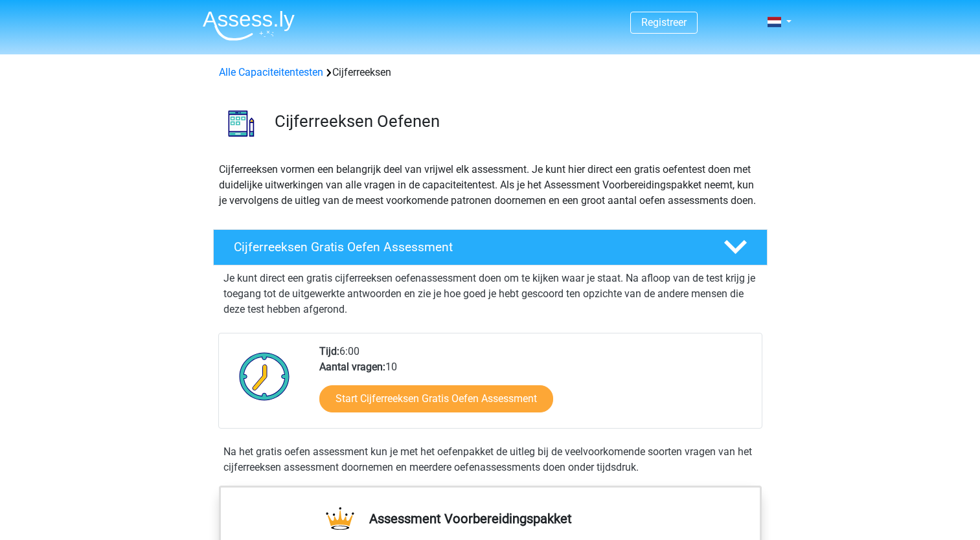 This screenshot has height=540, width=980. I want to click on p: Cijferreeksen vormen een belangrijk deel van vrijwel elk assessment. Je kunt hier direct een grat..., so click(490, 185).